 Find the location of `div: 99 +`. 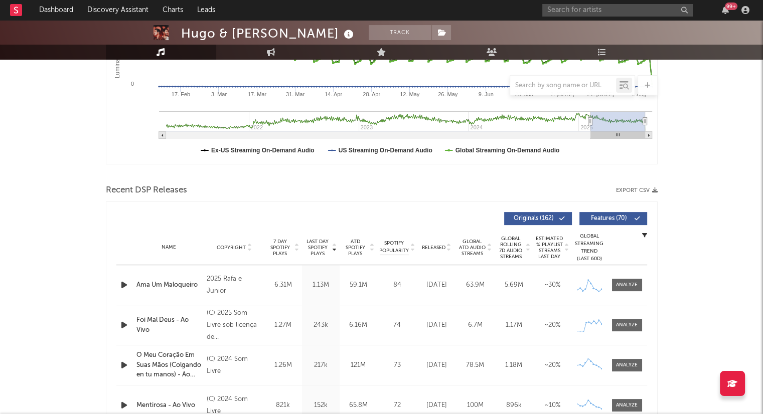

div: 99 + is located at coordinates (730, 6).